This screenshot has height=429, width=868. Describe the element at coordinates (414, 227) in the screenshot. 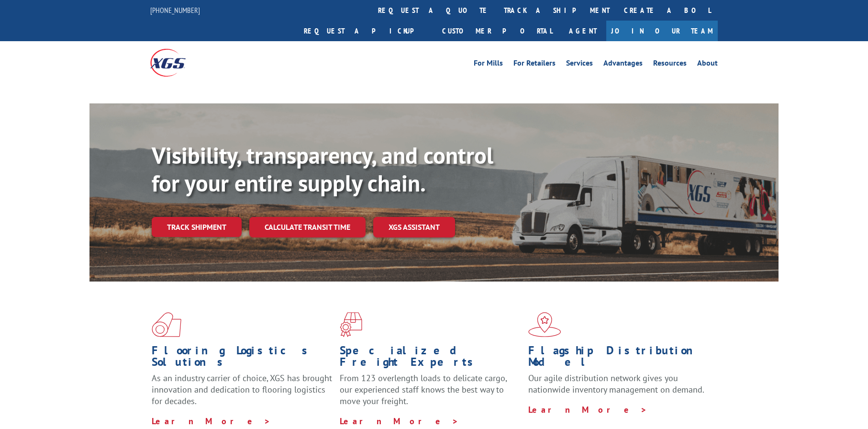

I see `a: XGS ASSISTANT` at that location.